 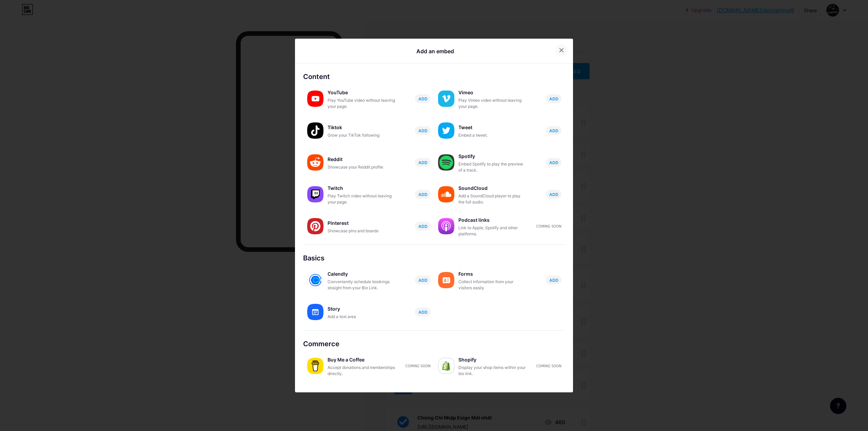 I want to click on img: shopify, so click(x=446, y=366).